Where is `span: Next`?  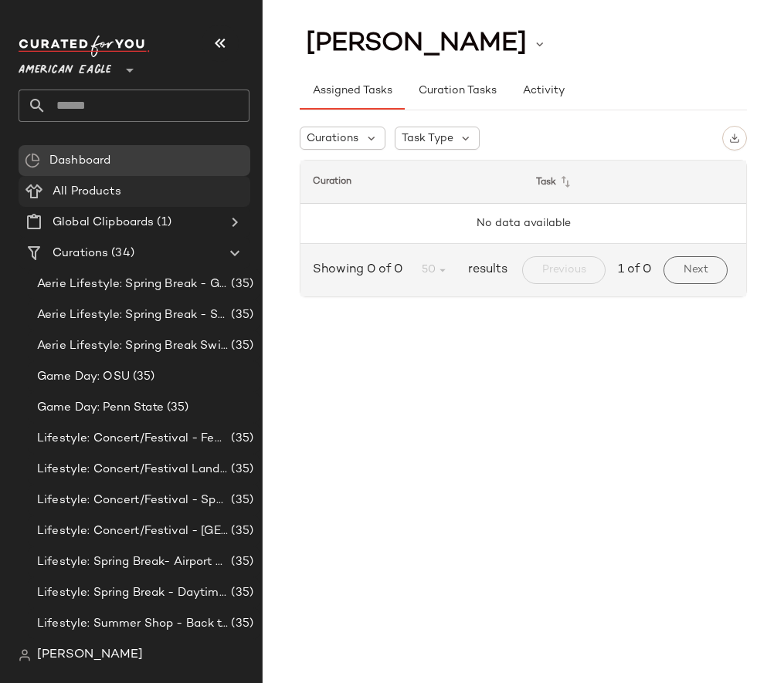
span: Next is located at coordinates (695, 270).